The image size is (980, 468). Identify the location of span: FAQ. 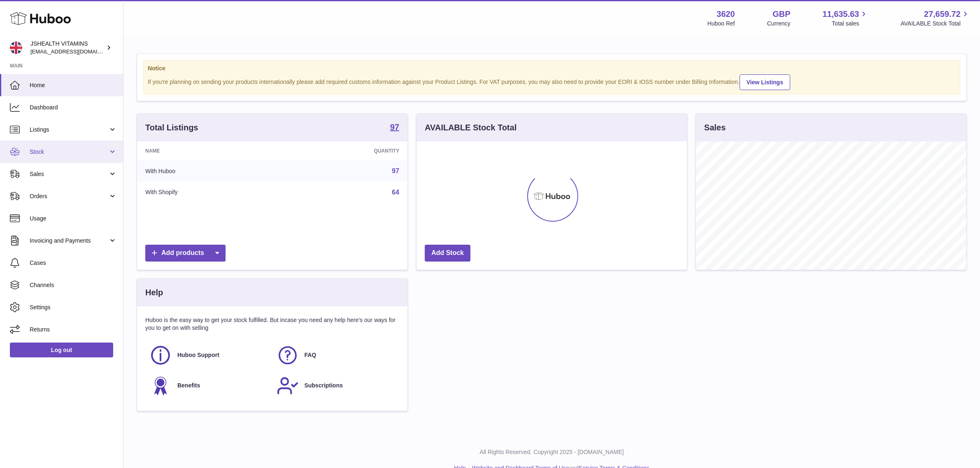
(310, 355).